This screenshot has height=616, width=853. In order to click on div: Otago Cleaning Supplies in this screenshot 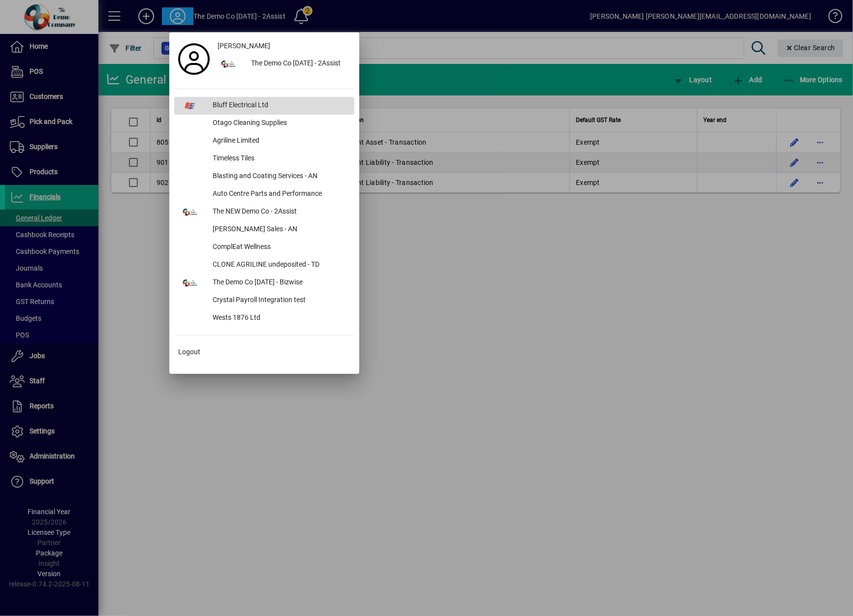, I will do `click(279, 123)`.